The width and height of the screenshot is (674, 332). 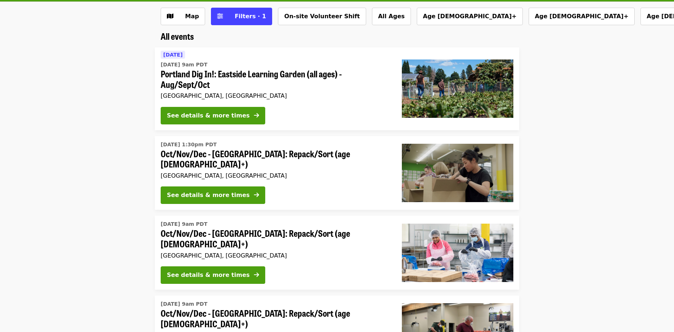 What do you see at coordinates (177, 36) in the screenshot?
I see `span: All events` at bounding box center [177, 36].